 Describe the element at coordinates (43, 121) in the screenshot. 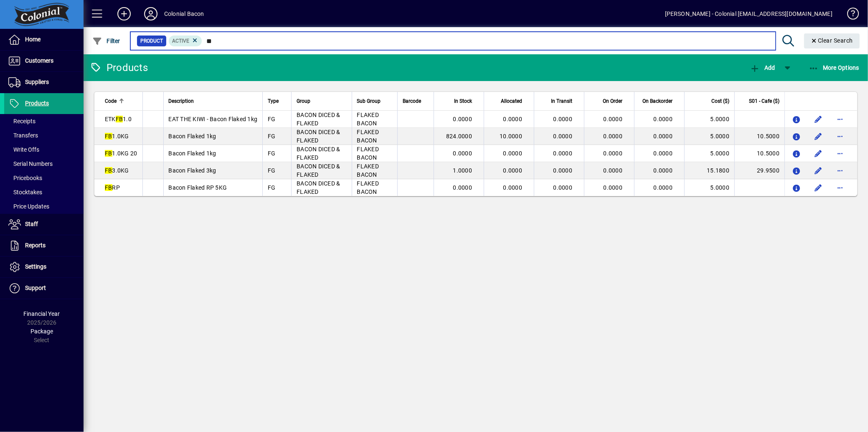

I see `a: Receipts` at that location.